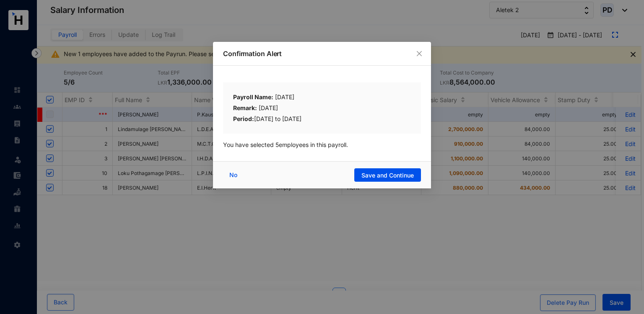  Describe the element at coordinates (245, 108) in the screenshot. I see `b: Remark:` at that location.